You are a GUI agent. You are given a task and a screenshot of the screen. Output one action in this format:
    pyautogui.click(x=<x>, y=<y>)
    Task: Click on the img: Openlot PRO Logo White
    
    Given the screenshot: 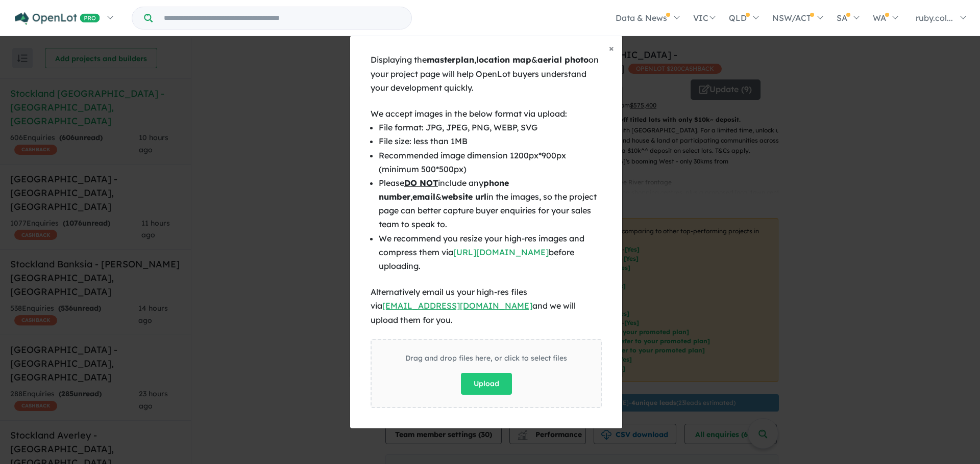 What is the action you would take?
    pyautogui.click(x=57, y=18)
    